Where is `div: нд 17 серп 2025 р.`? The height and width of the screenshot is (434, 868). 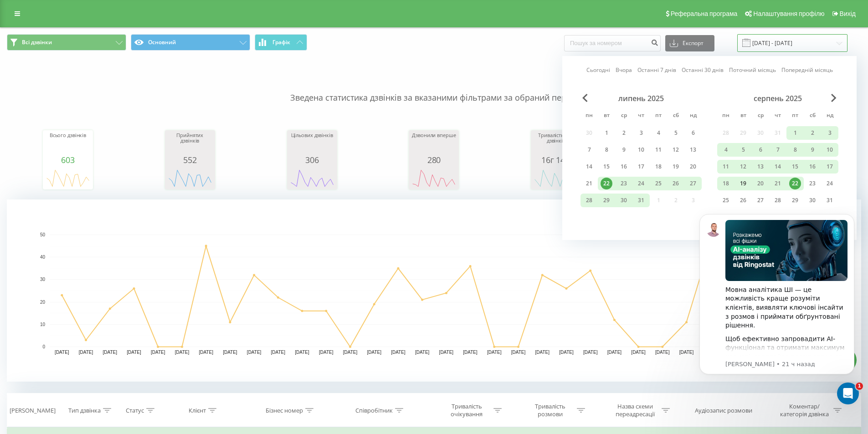 div: нд 17 серп 2025 р. is located at coordinates (830, 167).